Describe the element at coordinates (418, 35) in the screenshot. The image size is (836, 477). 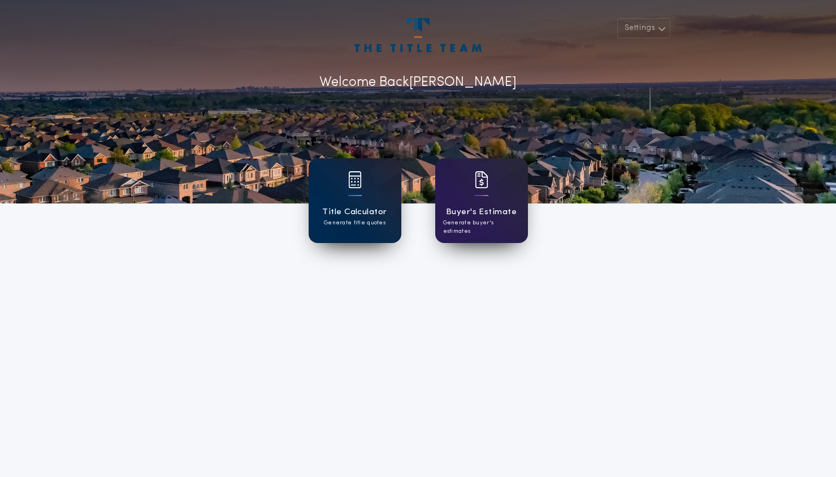
I see `img: account-logo` at that location.